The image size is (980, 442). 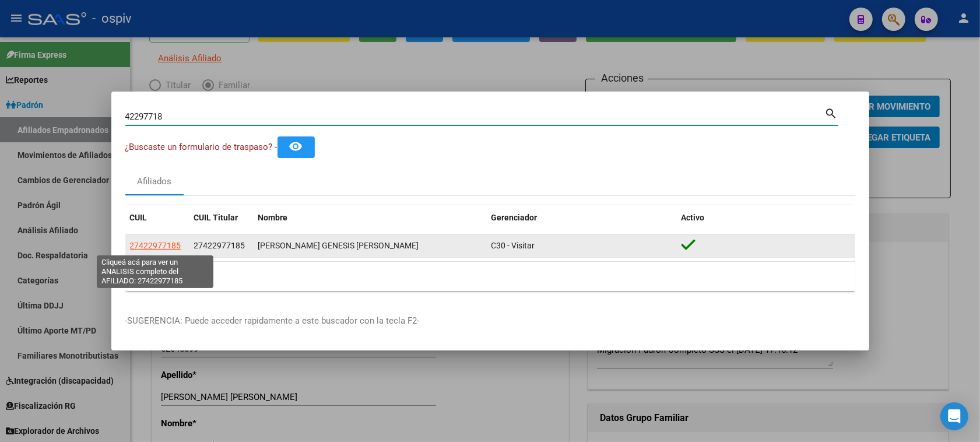 I want to click on datatable-header-cell: Activo, so click(x=766, y=218).